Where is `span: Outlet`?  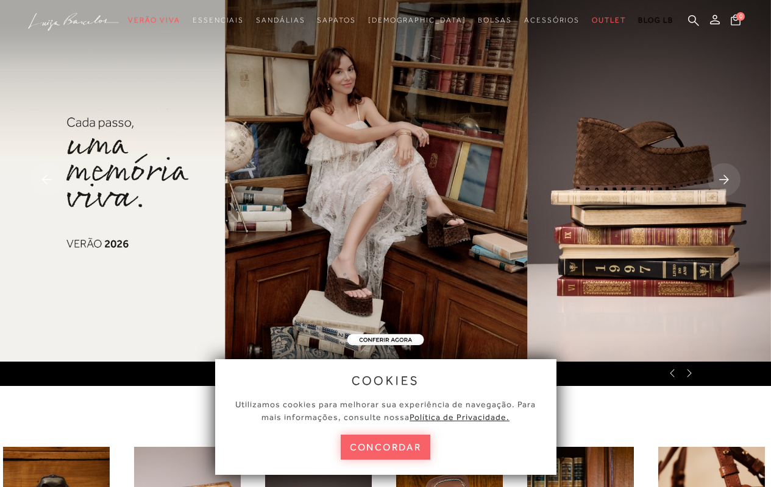
span: Outlet is located at coordinates (608, 20).